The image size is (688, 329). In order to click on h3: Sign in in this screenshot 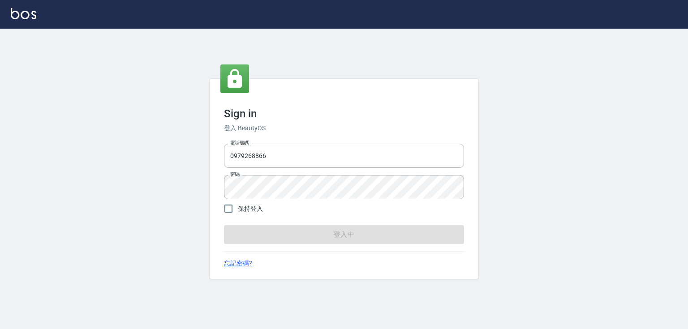, I will do `click(344, 114)`.